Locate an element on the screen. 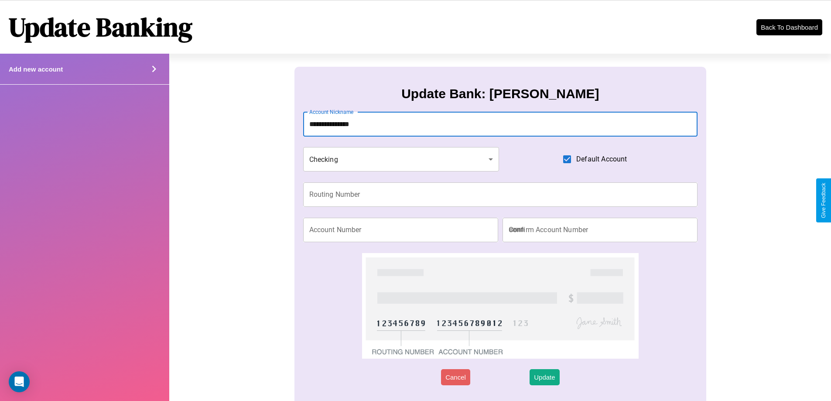 The image size is (831, 401). div: Open Intercom Messenger is located at coordinates (19, 381).